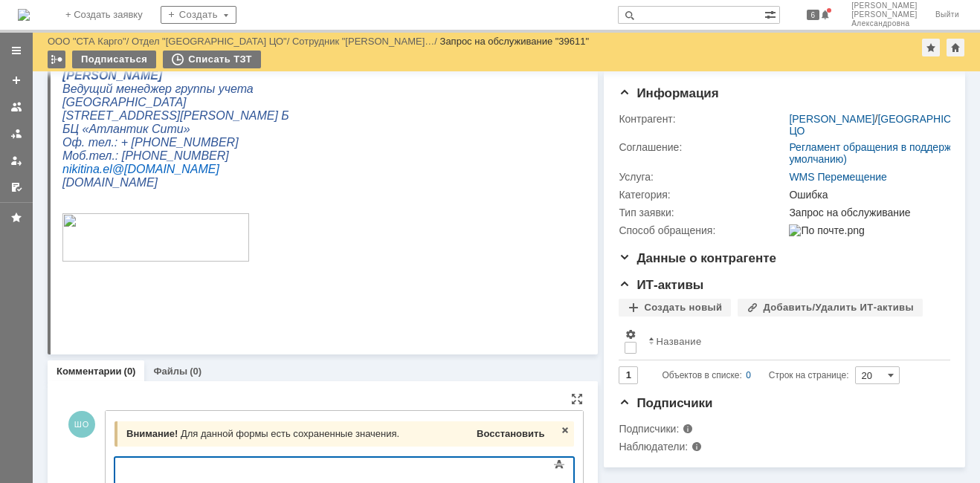 Image resolution: width=980 pixels, height=483 pixels. What do you see at coordinates (693, 429) in the screenshot?
I see `div: Подписчики:` at bounding box center [693, 429].